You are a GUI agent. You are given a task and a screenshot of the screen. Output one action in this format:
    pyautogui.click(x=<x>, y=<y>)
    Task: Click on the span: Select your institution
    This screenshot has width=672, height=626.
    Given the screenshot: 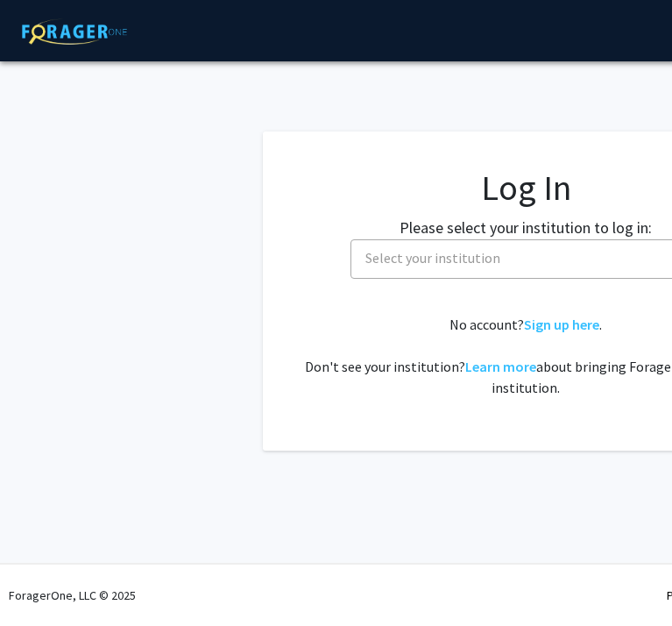 What is the action you would take?
    pyautogui.click(x=433, y=257)
    